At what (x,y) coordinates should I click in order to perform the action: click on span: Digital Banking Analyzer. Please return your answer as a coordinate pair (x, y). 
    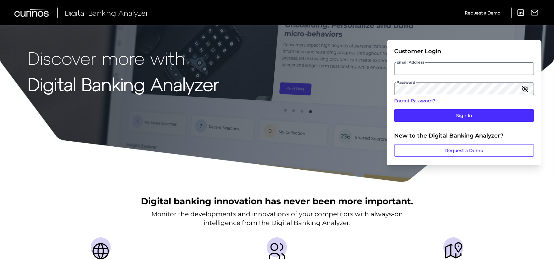
    Looking at the image, I should click on (107, 13).